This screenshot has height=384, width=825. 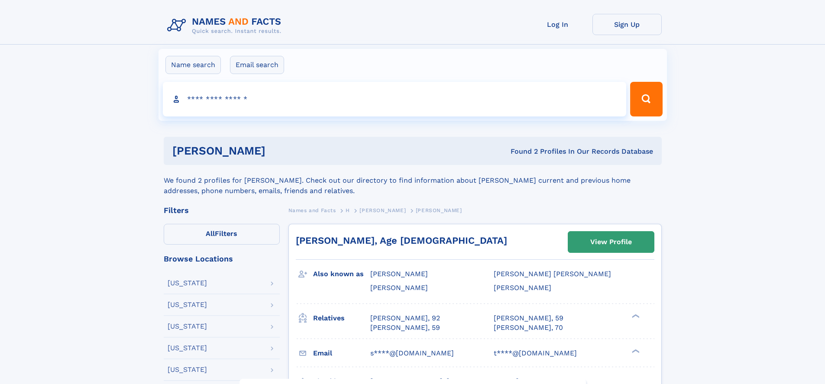 What do you see at coordinates (222, 211) in the screenshot?
I see `div: Filters` at bounding box center [222, 211].